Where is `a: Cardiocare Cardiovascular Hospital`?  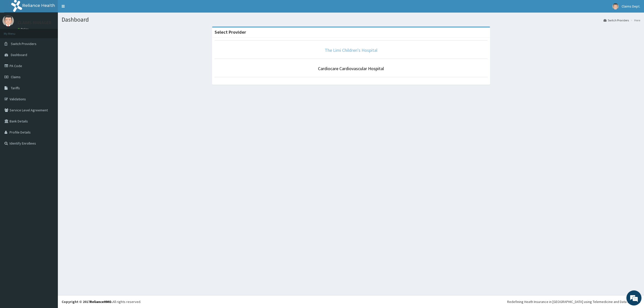 a: Cardiocare Cardiovascular Hospital is located at coordinates (351, 68).